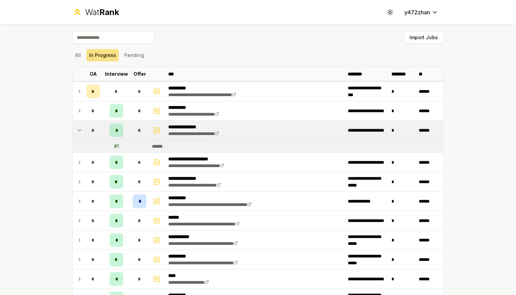  What do you see at coordinates (140, 74) in the screenshot?
I see `p: Offer` at bounding box center [140, 74].